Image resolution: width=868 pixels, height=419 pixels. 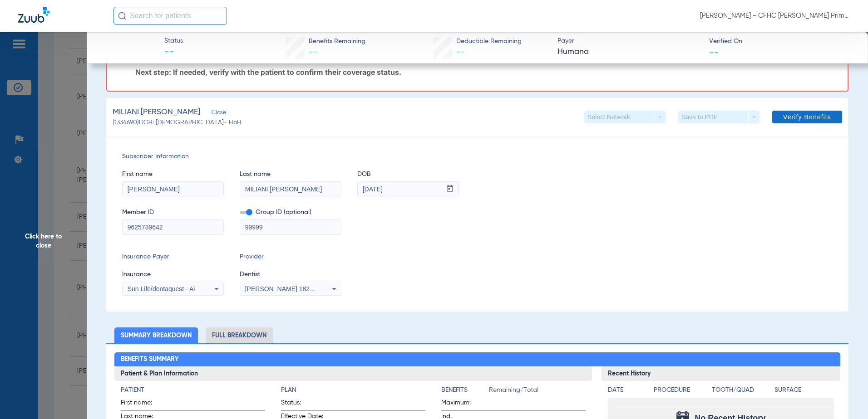 What do you see at coordinates (408, 174) in the screenshot?
I see `span: DOB` at bounding box center [408, 174].